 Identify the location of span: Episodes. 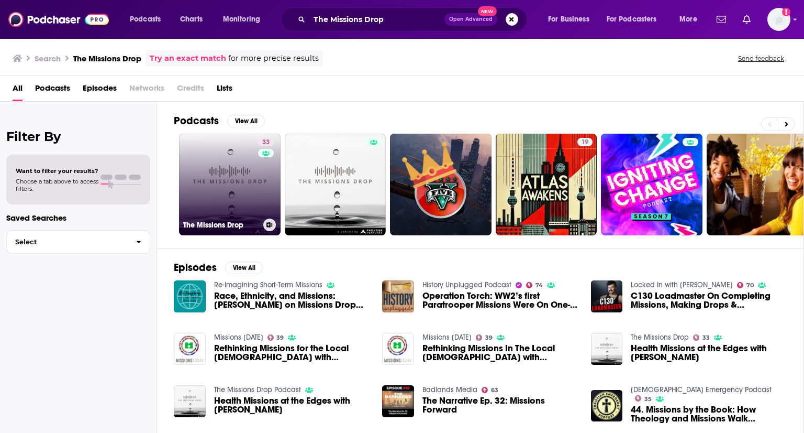
(100, 90).